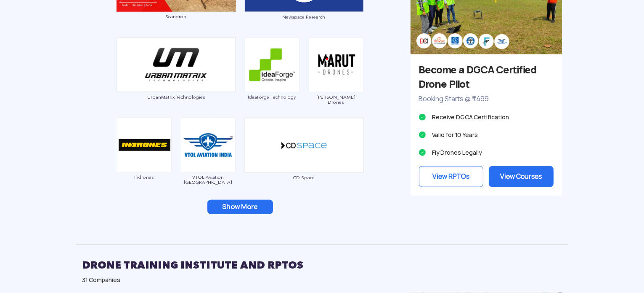  I want to click on a: Indrones, so click(145, 160).